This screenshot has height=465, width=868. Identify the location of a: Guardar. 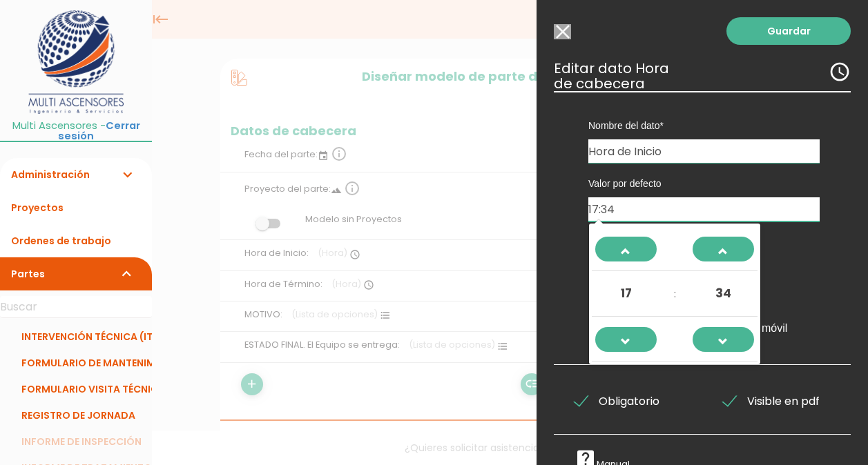
(789, 31).